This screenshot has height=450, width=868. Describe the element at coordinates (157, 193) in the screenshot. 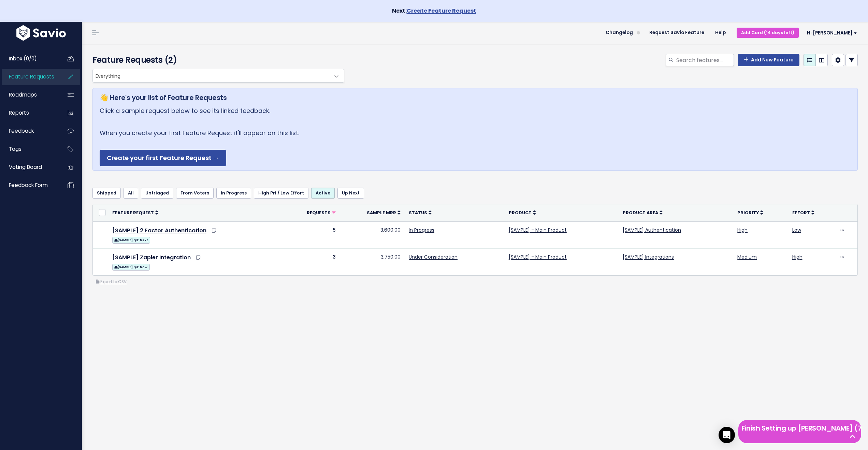

I see `a: Untriaged` at that location.